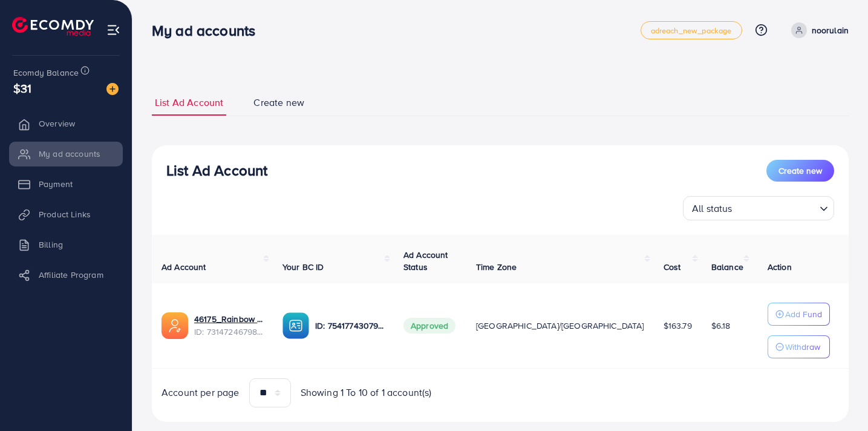  What do you see at coordinates (217, 170) in the screenshot?
I see `h3: List Ad Account` at bounding box center [217, 170].